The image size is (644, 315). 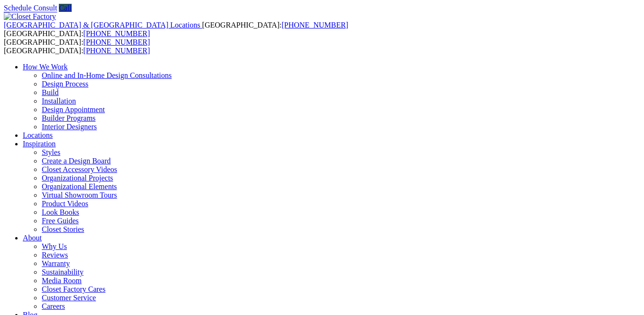 What do you see at coordinates (65, 203) in the screenshot?
I see `a: Product Videos` at bounding box center [65, 203].